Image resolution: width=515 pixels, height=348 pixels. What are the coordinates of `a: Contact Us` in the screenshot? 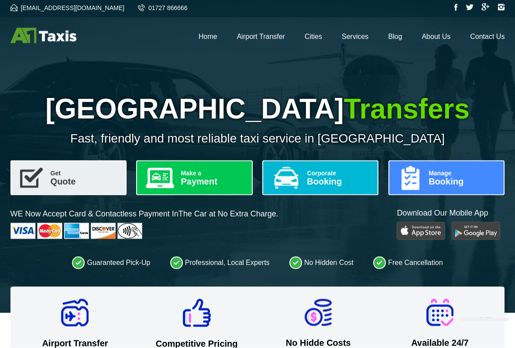 It's located at (487, 36).